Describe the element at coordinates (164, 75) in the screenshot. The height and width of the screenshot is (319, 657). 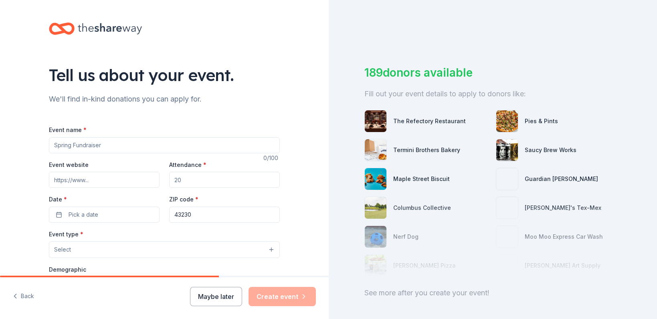
I see `div: Tell us about your event.` at that location.